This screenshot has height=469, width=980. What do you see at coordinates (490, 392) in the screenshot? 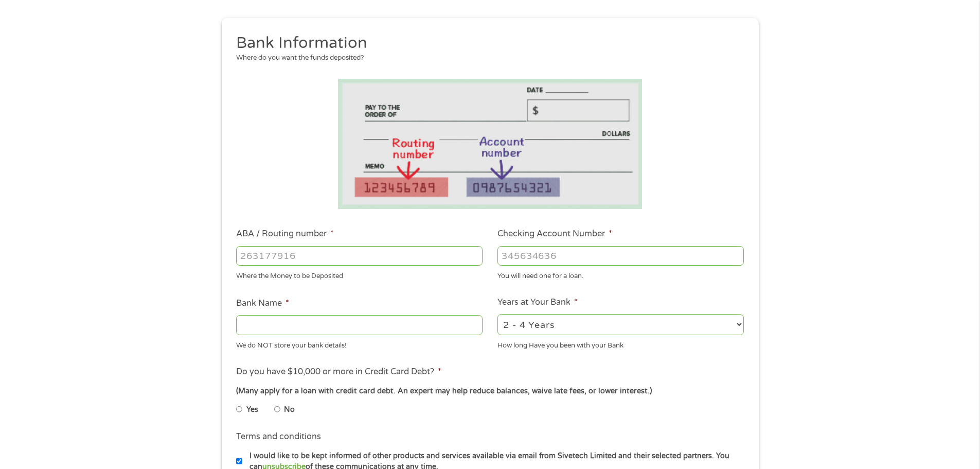
I see `div: (Many apply for a loan with credit card debt. An expert may help reduce balances, waive late fees...` at bounding box center [490, 392].